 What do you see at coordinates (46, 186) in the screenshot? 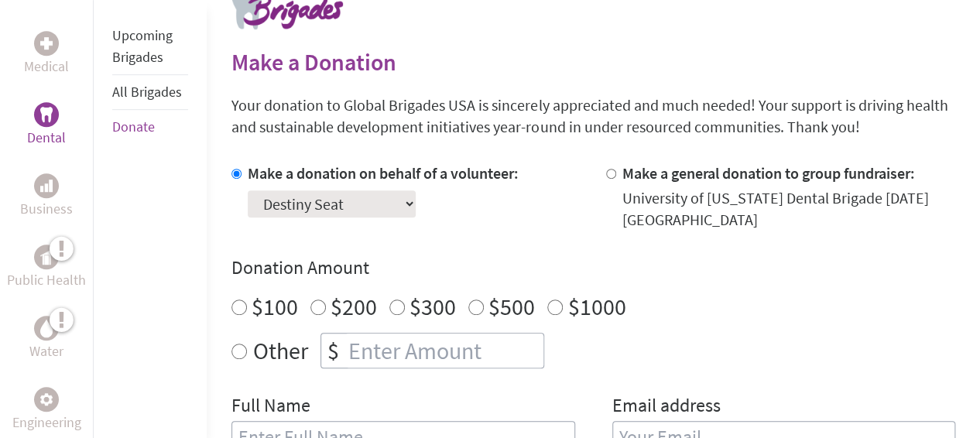
I see `div: Business` at bounding box center [46, 186].